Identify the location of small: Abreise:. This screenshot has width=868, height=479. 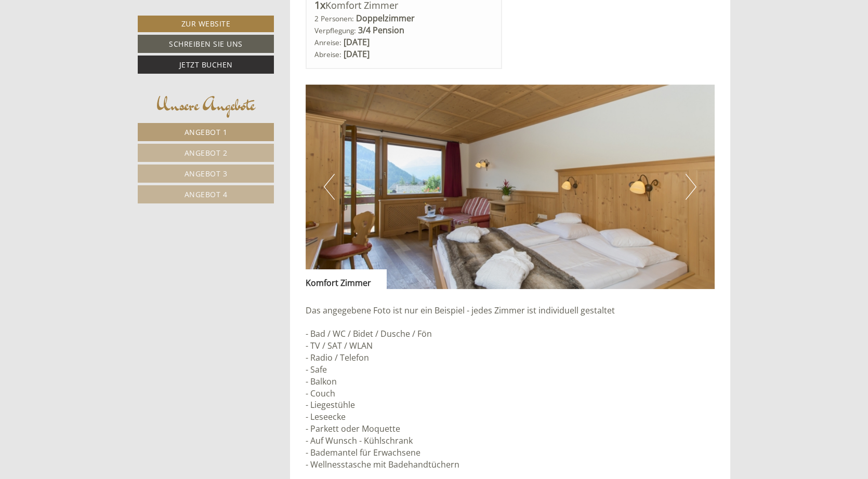
(328, 54).